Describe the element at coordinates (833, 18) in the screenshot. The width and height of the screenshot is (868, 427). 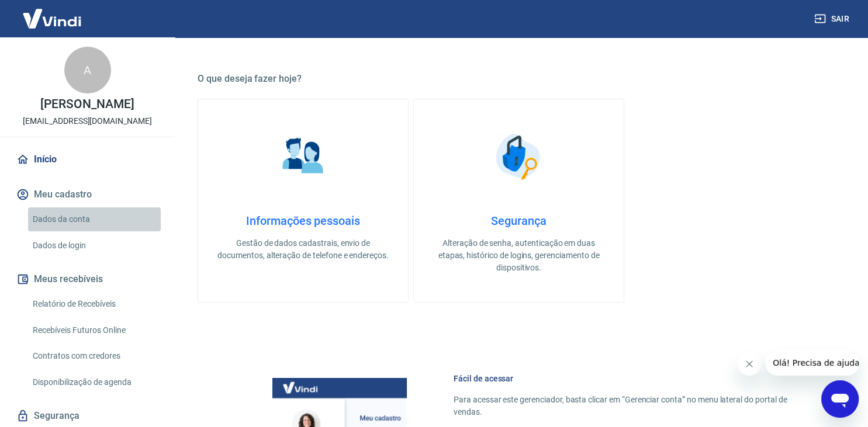
I see `button: Sair` at that location.